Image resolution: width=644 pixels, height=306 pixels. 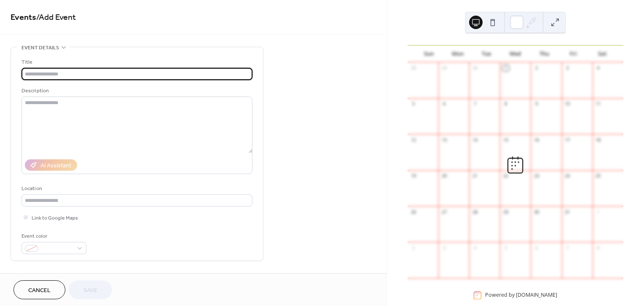 What do you see at coordinates (413, 139) in the screenshot?
I see `div: 12` at bounding box center [413, 139].